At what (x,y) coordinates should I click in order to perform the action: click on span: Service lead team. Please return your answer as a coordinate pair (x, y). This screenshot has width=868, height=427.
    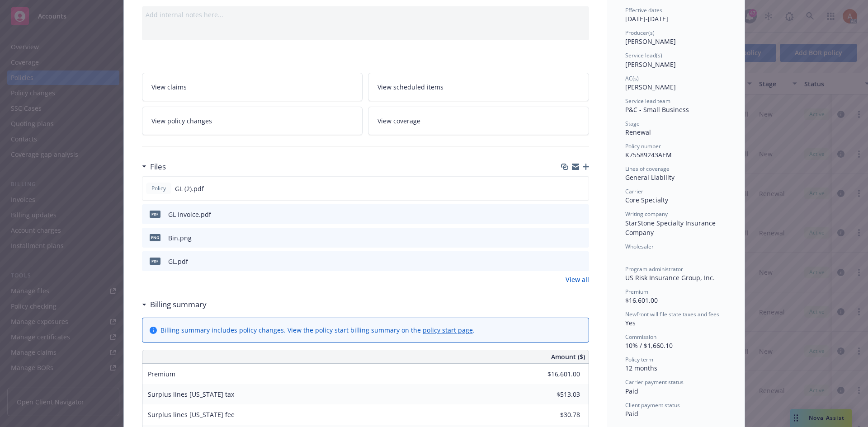
    Looking at the image, I should click on (648, 101).